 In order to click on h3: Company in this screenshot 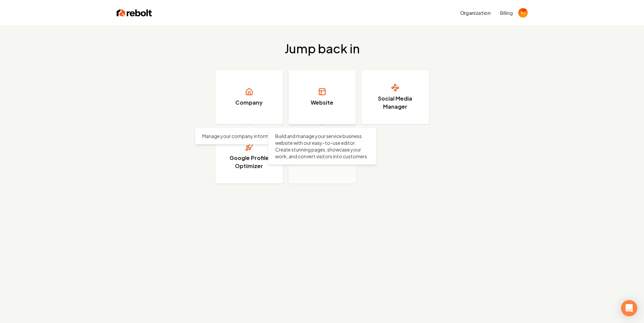, I will do `click(249, 102)`.